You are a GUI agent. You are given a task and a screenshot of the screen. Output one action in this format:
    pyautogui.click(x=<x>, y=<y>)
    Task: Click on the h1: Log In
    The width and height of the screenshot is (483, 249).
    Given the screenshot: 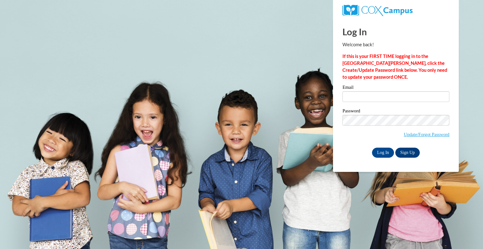 What is the action you would take?
    pyautogui.click(x=396, y=31)
    